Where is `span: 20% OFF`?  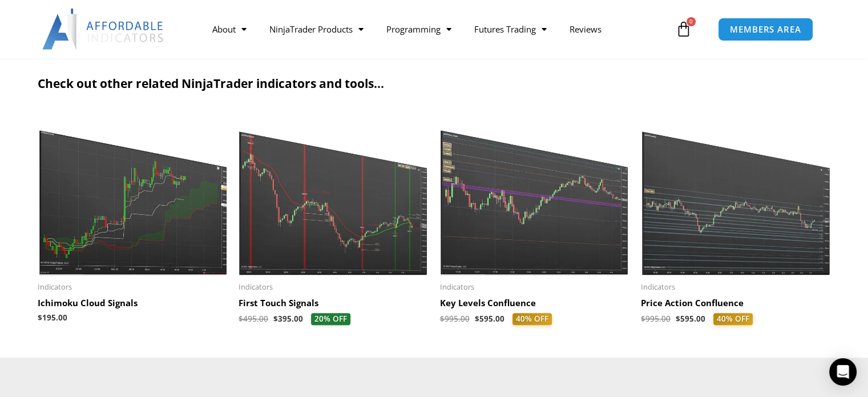
span: 20% OFF is located at coordinates (331, 320).